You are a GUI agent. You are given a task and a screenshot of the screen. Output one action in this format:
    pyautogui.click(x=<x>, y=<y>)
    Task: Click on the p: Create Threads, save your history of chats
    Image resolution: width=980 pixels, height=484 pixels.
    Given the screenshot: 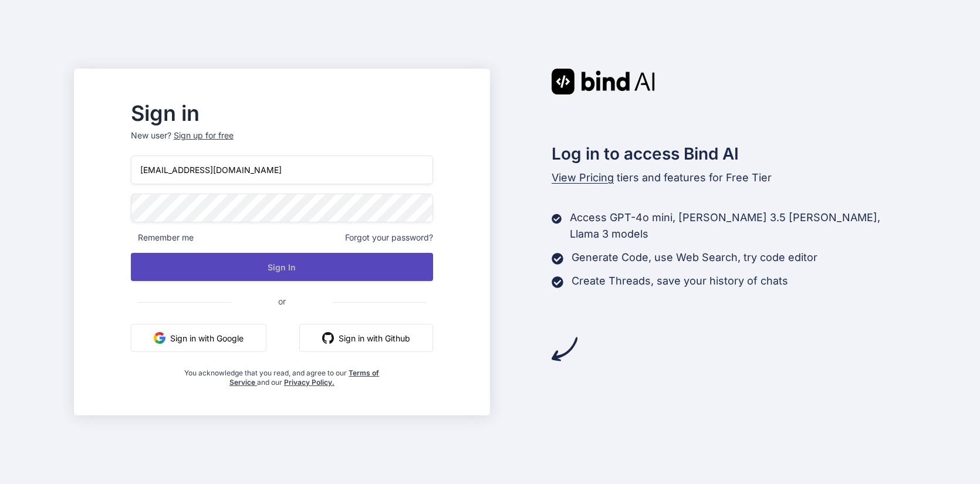 What is the action you would take?
    pyautogui.click(x=680, y=281)
    